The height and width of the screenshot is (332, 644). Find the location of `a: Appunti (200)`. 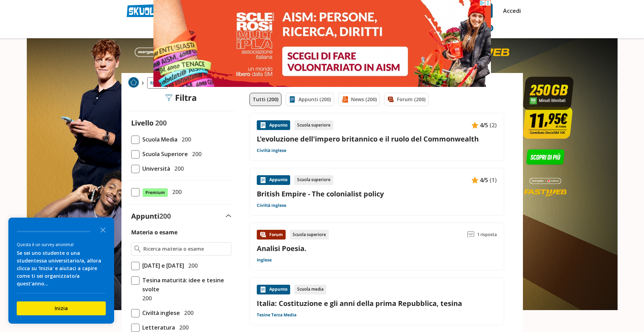

a: Appunti (200) is located at coordinates (310, 100).